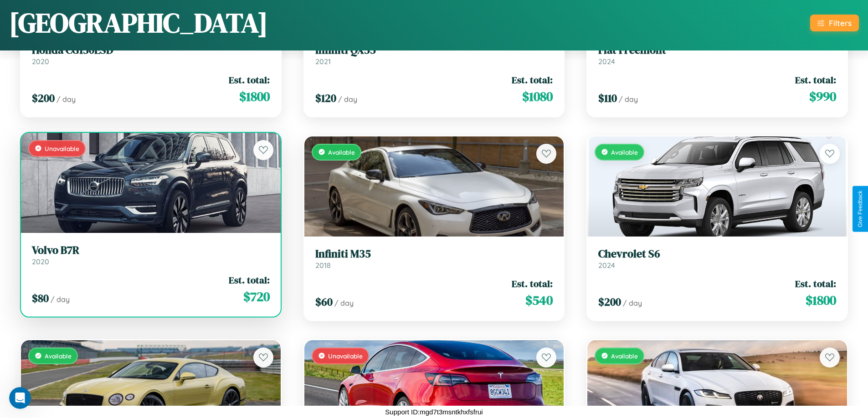  What do you see at coordinates (40, 298) in the screenshot?
I see `span: $ 80` at bounding box center [40, 298].